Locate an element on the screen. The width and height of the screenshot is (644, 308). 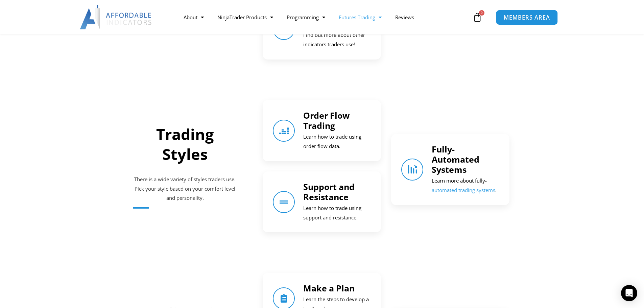
span: MEMBERS AREA is located at coordinates (527, 17).